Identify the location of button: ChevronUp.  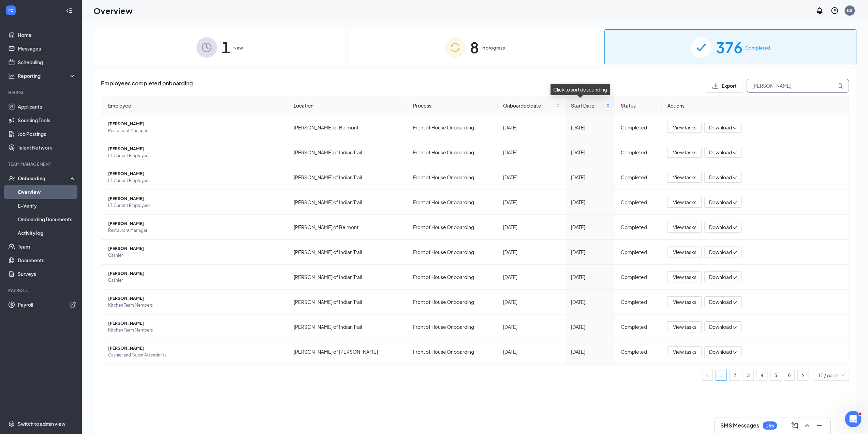
(807, 425).